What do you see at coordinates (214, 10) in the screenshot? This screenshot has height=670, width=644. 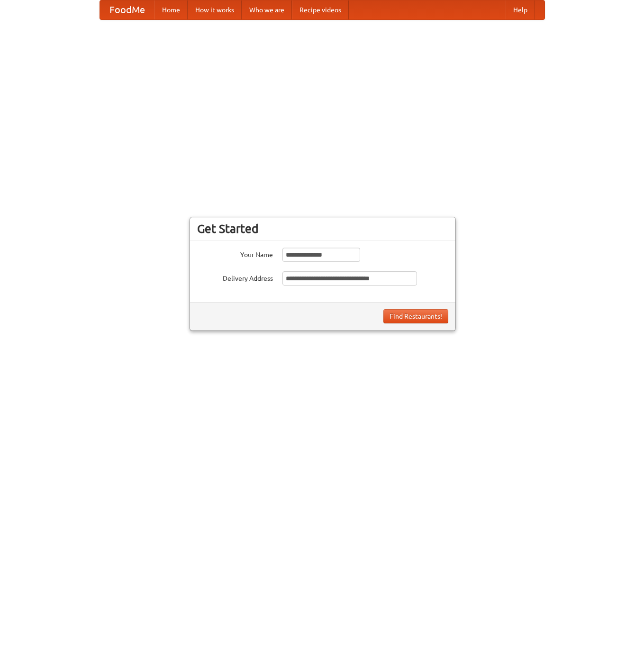 I see `a: How it works` at bounding box center [214, 10].